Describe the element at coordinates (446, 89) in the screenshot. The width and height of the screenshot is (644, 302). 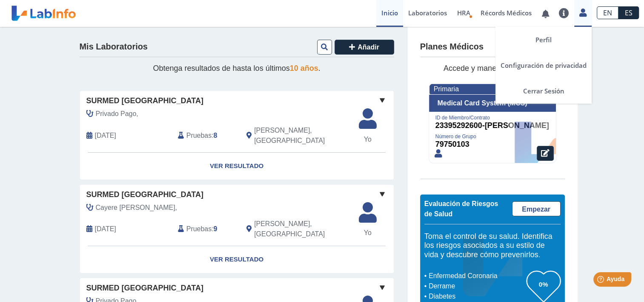
I see `span: Primaria` at that location.